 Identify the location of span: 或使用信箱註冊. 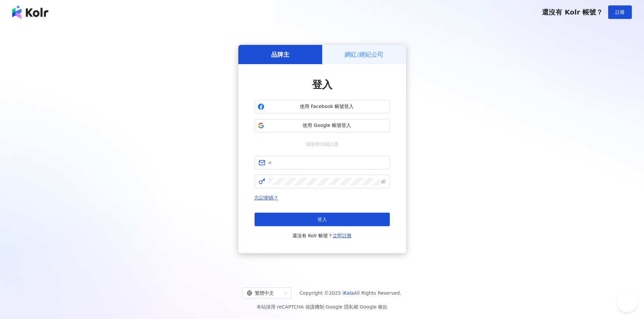
(322, 144).